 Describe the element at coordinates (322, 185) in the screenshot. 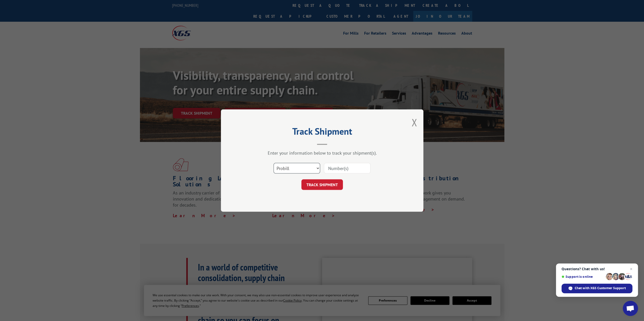

I see `button: TRACK SHIPMENT` at that location.